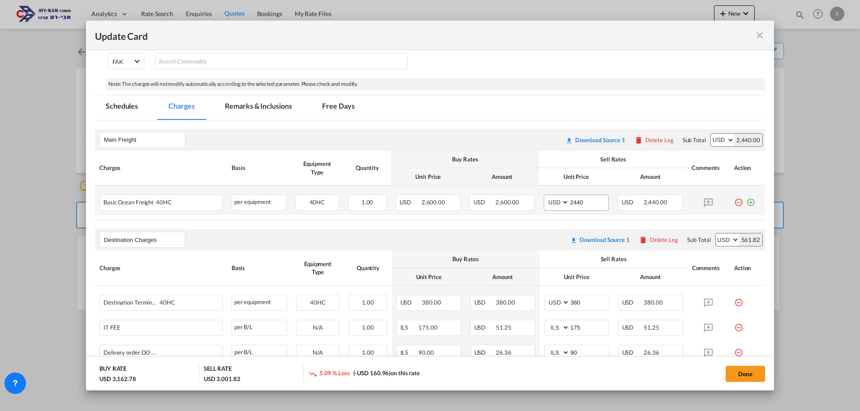  What do you see at coordinates (747, 168) in the screenshot?
I see `th: Action` at bounding box center [747, 168].